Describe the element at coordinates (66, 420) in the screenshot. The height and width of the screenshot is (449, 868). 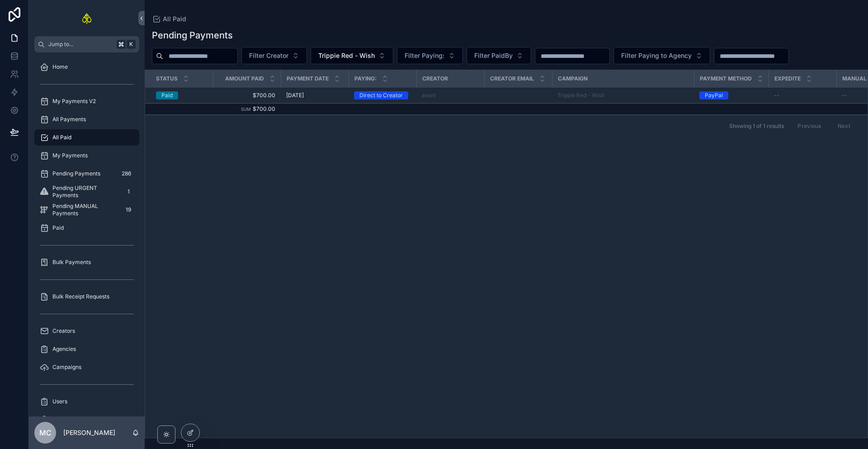
I see `span: My Profile` at that location.